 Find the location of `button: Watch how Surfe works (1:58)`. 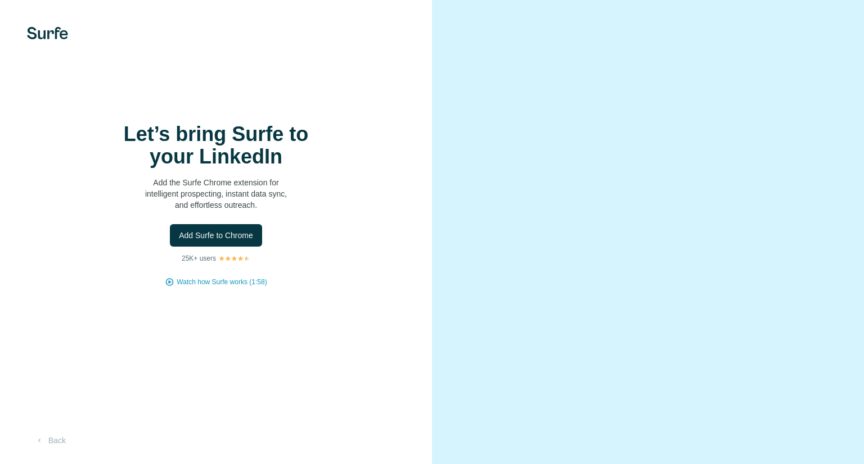

button: Watch how Surfe works (1:58) is located at coordinates (222, 282).